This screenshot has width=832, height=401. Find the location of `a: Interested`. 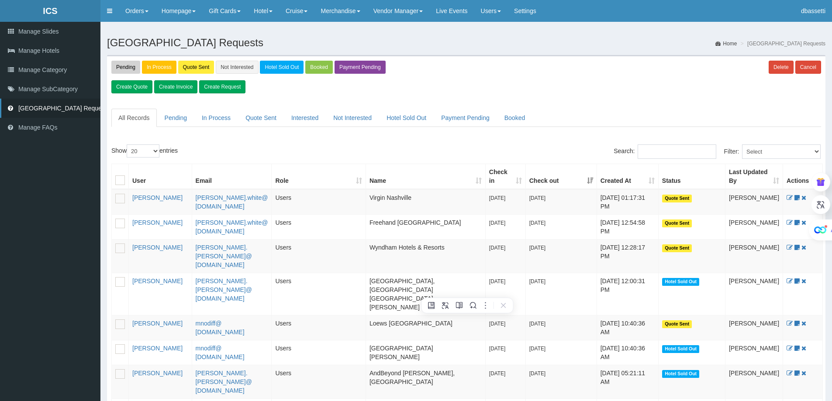

a: Interested is located at coordinates (305, 118).